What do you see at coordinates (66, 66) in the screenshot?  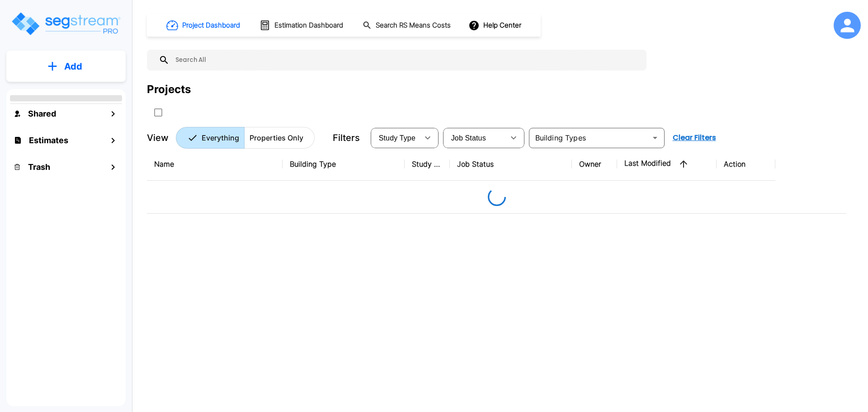 I see `button: Add` at bounding box center [66, 66].